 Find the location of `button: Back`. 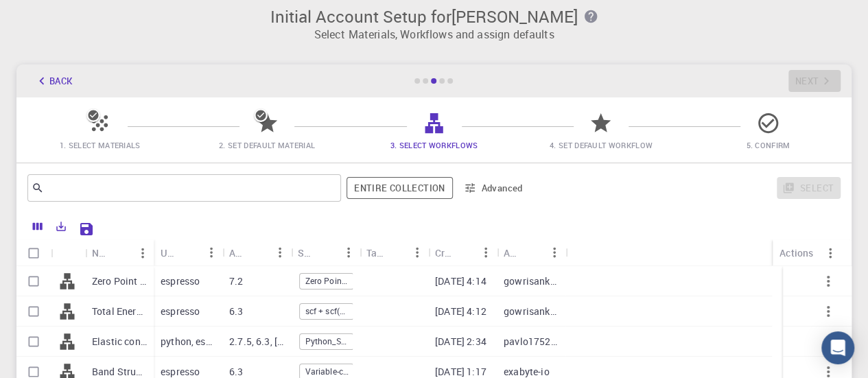

button: Back is located at coordinates (53, 81).